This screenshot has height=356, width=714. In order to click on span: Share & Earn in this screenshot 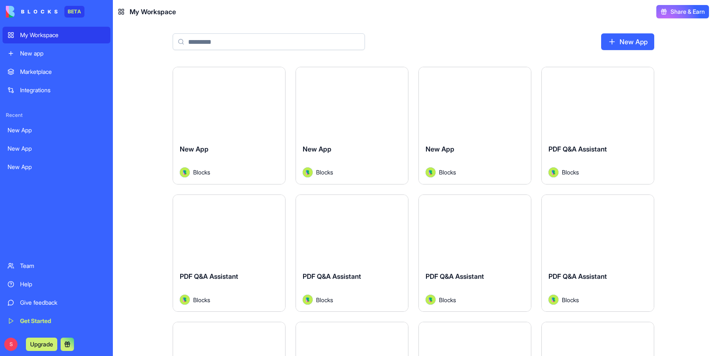, I will do `click(687, 12)`.